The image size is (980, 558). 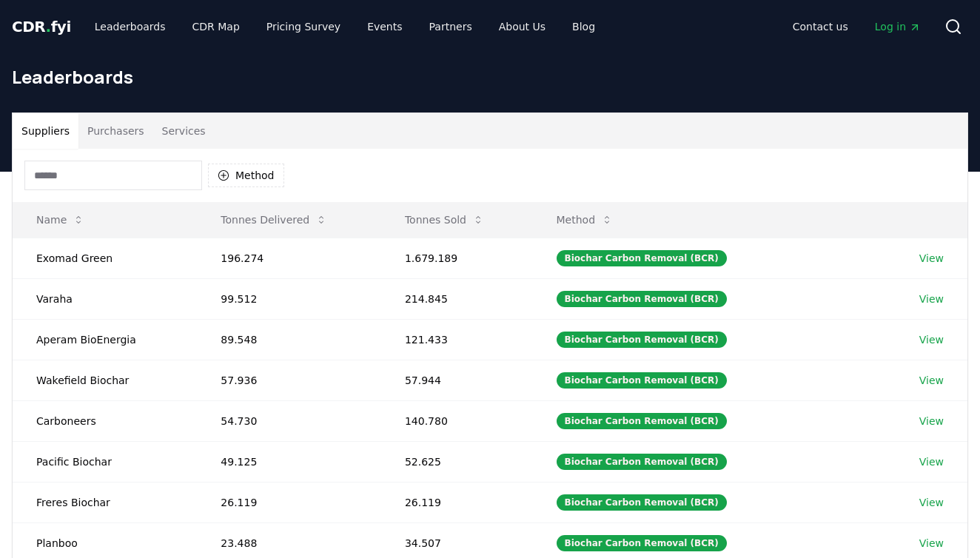 I want to click on button: Services, so click(x=184, y=131).